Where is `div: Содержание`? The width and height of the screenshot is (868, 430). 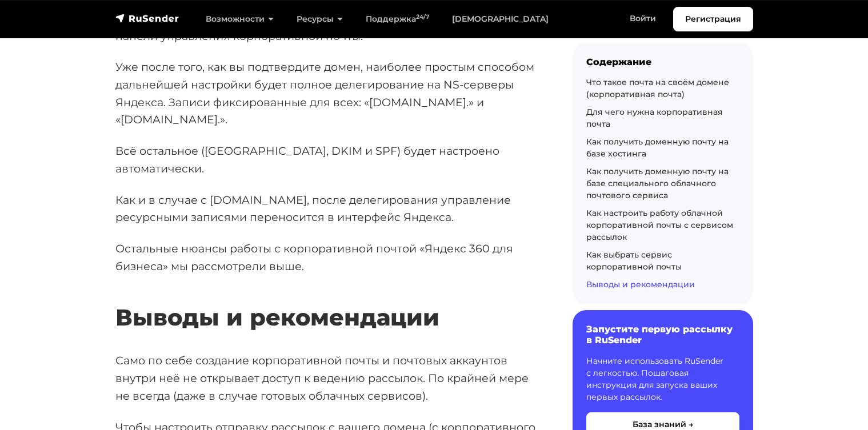
div: Содержание is located at coordinates (662, 62).